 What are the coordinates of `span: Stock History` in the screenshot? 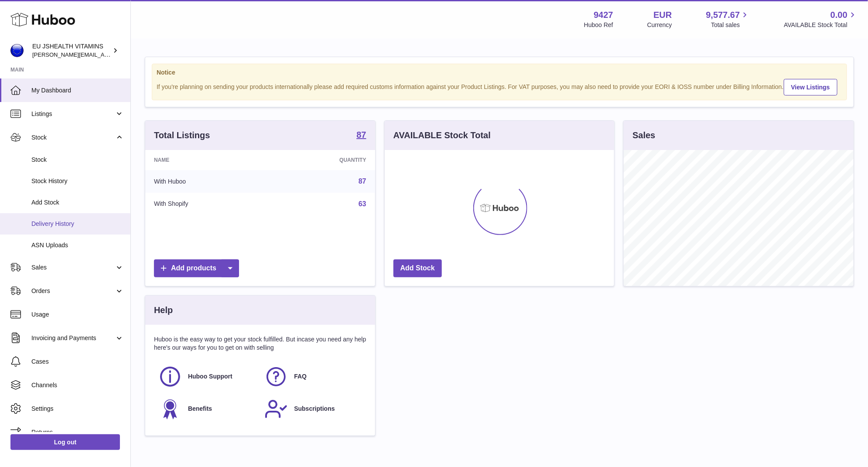 It's located at (77, 181).